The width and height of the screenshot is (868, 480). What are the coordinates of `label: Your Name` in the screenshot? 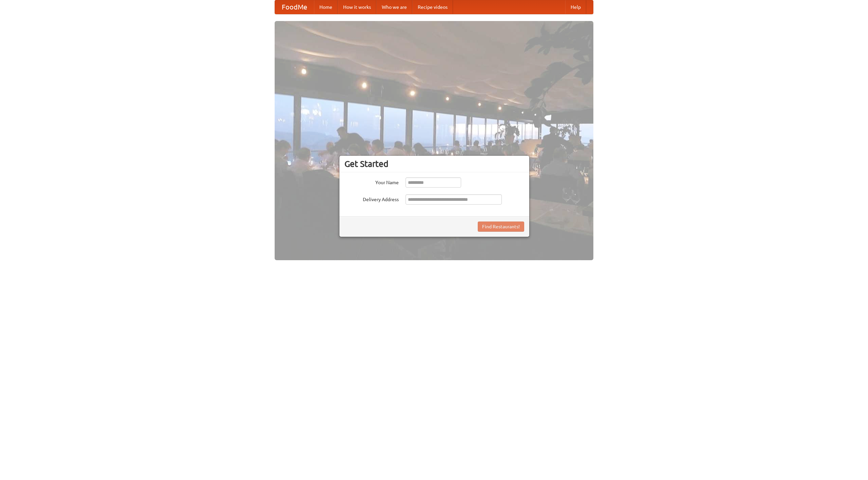 It's located at (371, 181).